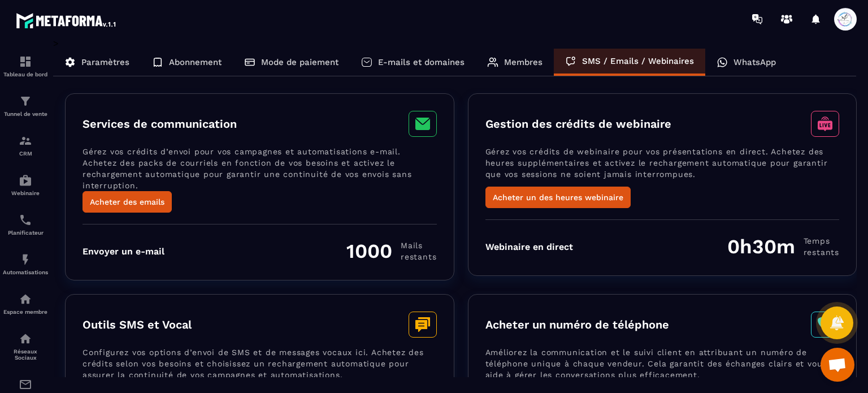 The image size is (868, 393). Describe the element at coordinates (662, 166) in the screenshot. I see `p: Gérez vos crédits de webinaire pour vos présentations en direct. Achetez des heures supplémentair...` at that location.